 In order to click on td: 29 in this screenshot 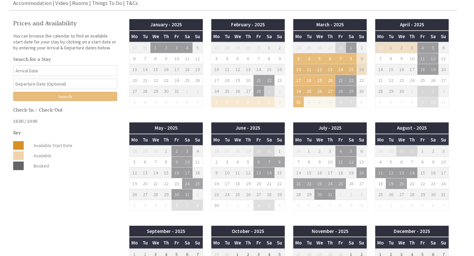, I will do `click(237, 48)`.